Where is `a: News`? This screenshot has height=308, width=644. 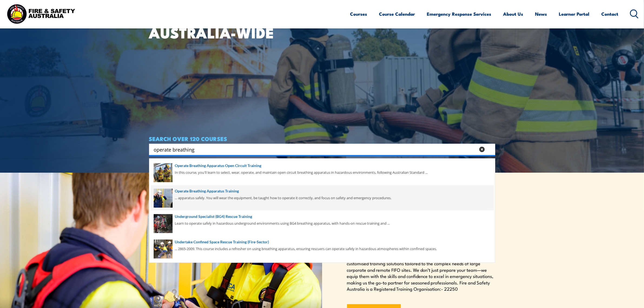
a: News is located at coordinates (541, 14).